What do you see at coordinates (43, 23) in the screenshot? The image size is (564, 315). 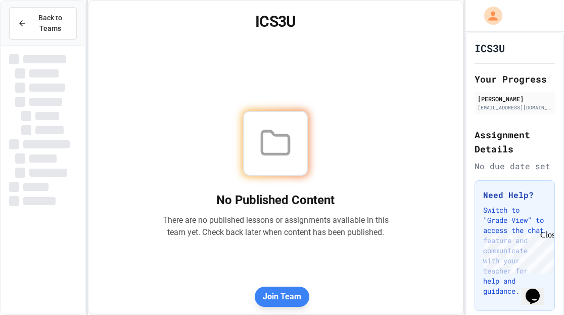 I see `button: Back to Teams` at bounding box center [43, 23].